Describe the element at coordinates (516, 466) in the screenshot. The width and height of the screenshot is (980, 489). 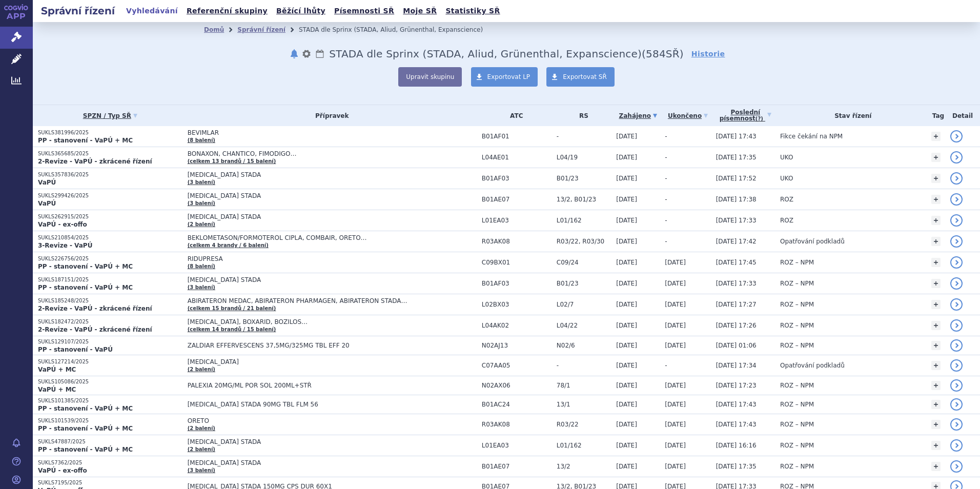
I see `span: B01AE07` at that location.